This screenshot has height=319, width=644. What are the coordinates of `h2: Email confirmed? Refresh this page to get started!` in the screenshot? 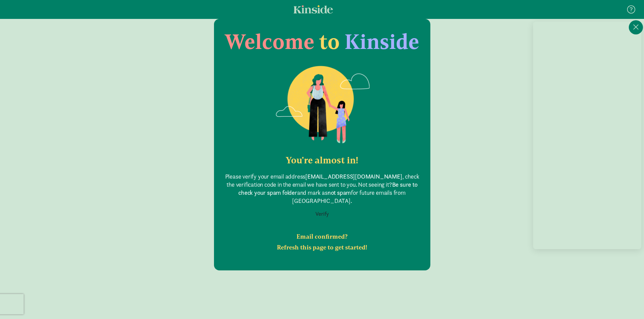 It's located at (322, 242).